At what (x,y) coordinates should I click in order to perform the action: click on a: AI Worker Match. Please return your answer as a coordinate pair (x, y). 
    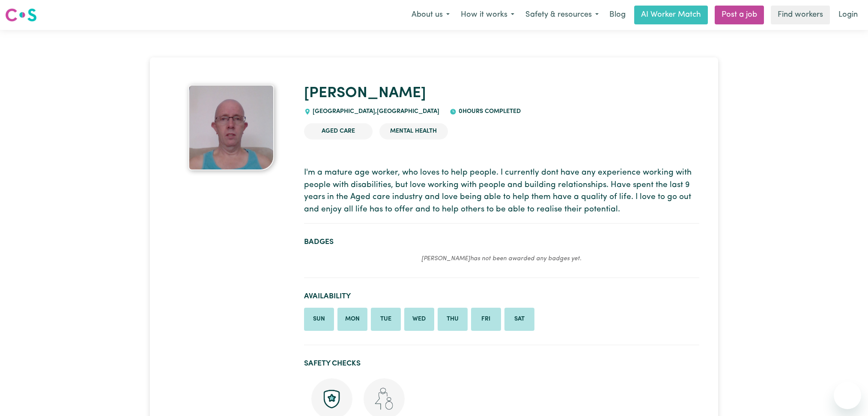
    Looking at the image, I should click on (671, 15).